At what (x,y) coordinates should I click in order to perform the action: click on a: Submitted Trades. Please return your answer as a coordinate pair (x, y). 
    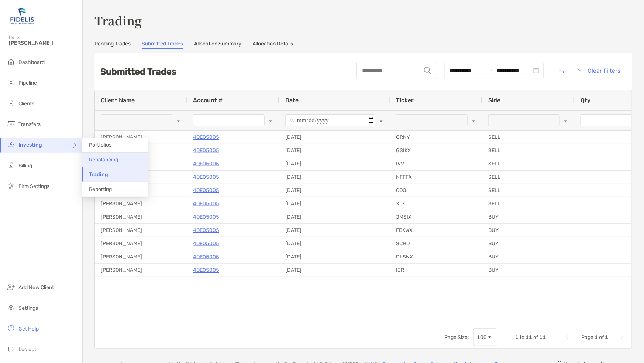
    Looking at the image, I should click on (162, 45).